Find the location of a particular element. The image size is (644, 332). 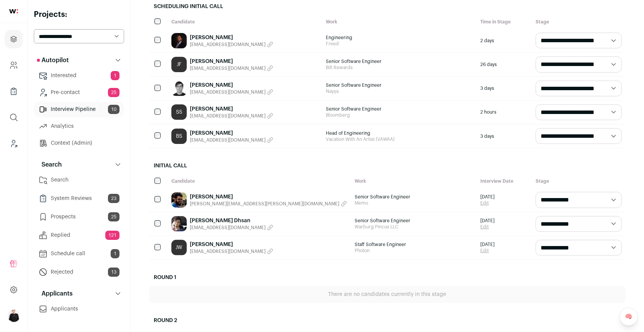

a: Interested1 is located at coordinates (79, 76).